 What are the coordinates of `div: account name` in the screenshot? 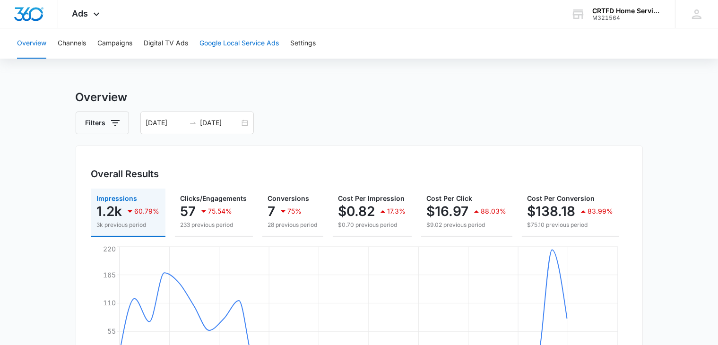 It's located at (627, 11).